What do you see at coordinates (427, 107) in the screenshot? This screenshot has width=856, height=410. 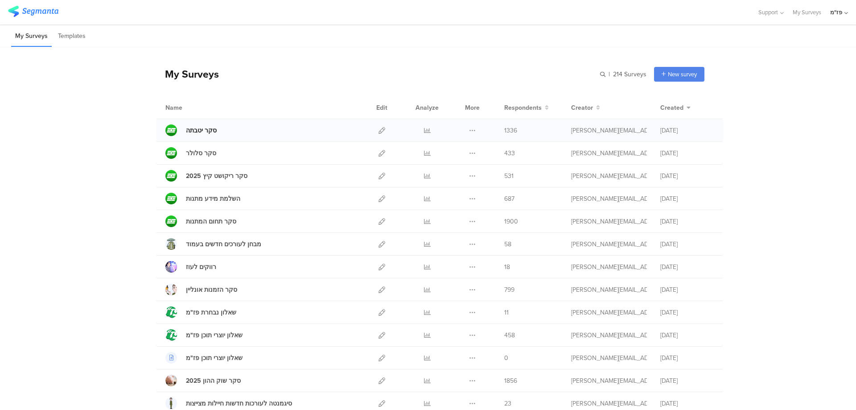 I see `div: Analyze` at bounding box center [427, 107].